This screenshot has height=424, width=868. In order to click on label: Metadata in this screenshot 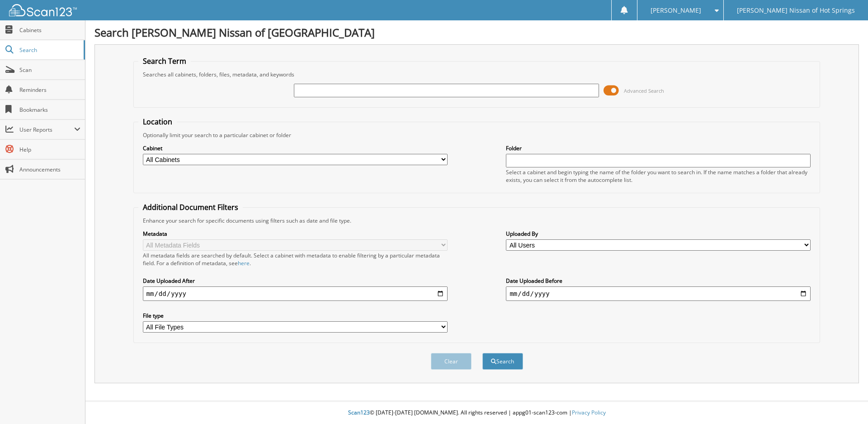, I will do `click(295, 233)`.